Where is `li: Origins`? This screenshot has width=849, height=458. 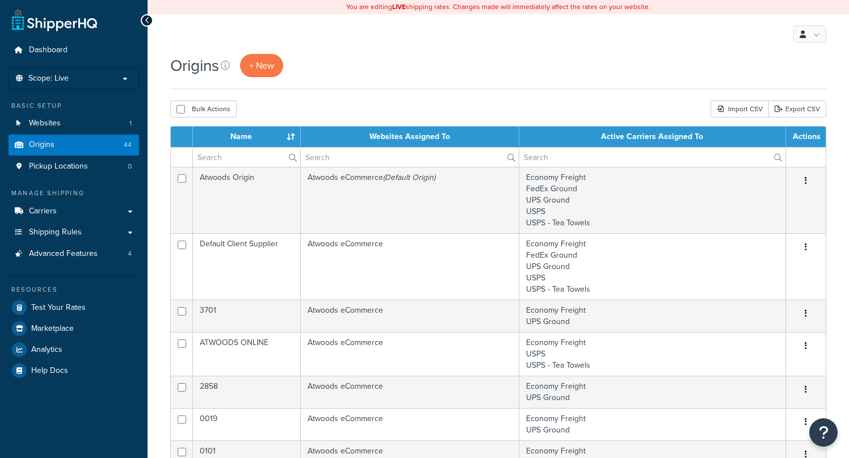
li: Origins is located at coordinates (74, 145).